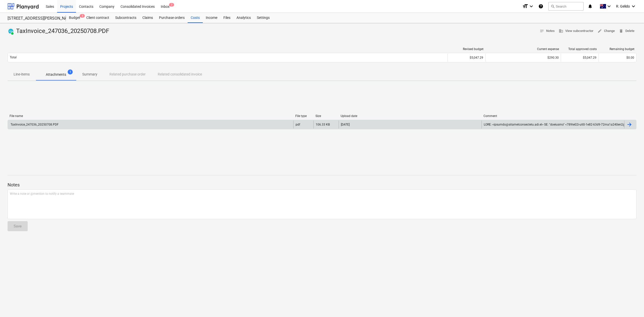 This screenshot has height=317, width=644. I want to click on div: Files, so click(227, 18).